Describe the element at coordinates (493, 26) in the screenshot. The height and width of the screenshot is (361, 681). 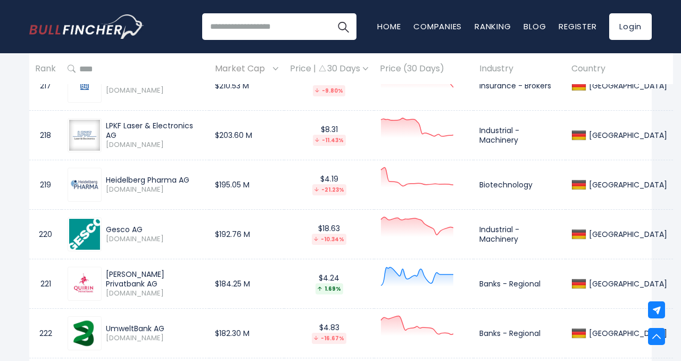
I see `a: Ranking` at that location.